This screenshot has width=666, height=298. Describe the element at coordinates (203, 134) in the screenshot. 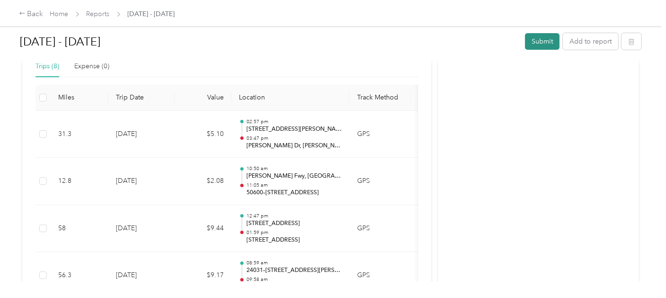

I see `td: $5.10` at that location.